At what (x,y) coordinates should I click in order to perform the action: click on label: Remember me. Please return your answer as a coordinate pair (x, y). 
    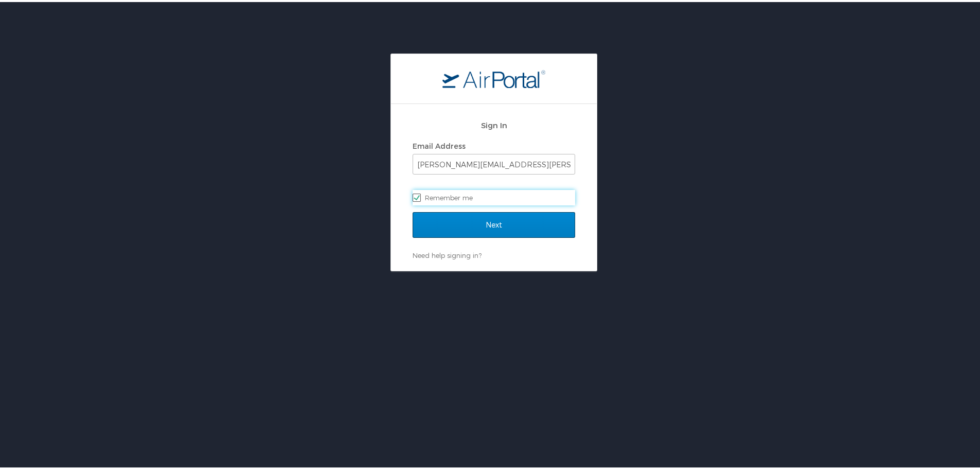
    Looking at the image, I should click on (494, 195).